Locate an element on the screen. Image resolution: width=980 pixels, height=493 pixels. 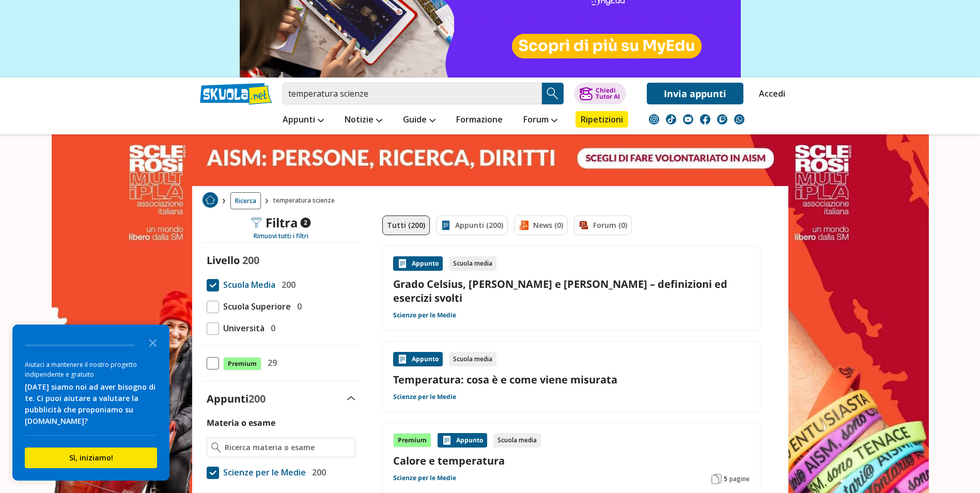
span: Premium is located at coordinates (242, 363).